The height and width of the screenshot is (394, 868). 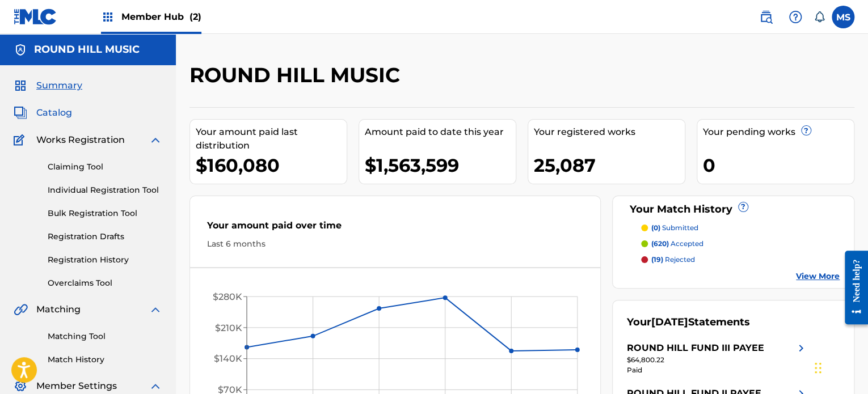 What do you see at coordinates (271, 165) in the screenshot?
I see `div: $160,080` at bounding box center [271, 165].